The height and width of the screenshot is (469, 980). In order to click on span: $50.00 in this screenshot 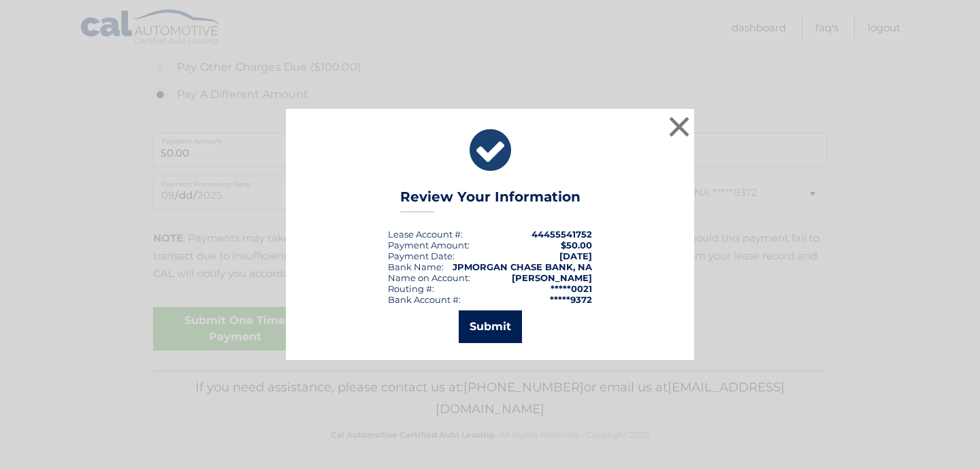, I will do `click(576, 245)`.